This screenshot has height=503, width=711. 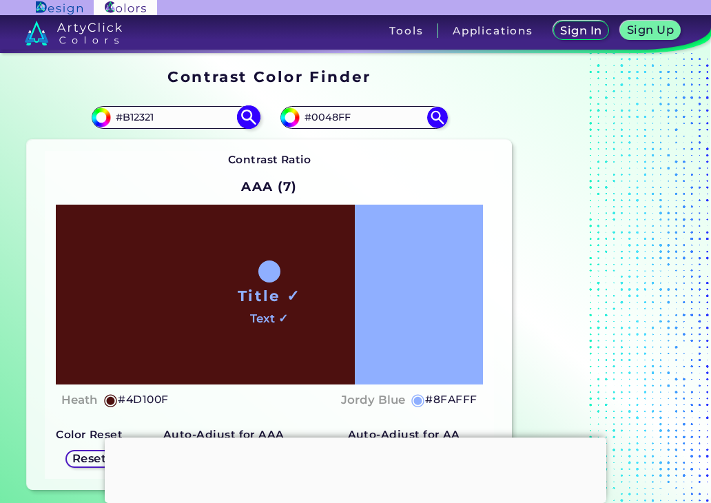 I want to click on a: Sign In, so click(x=581, y=30).